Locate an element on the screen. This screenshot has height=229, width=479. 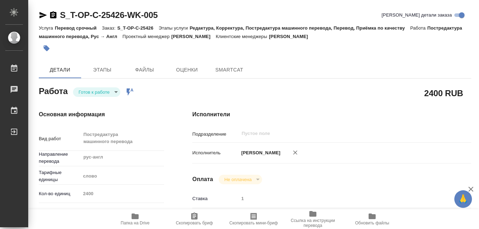
p: Работа is located at coordinates (419, 28).